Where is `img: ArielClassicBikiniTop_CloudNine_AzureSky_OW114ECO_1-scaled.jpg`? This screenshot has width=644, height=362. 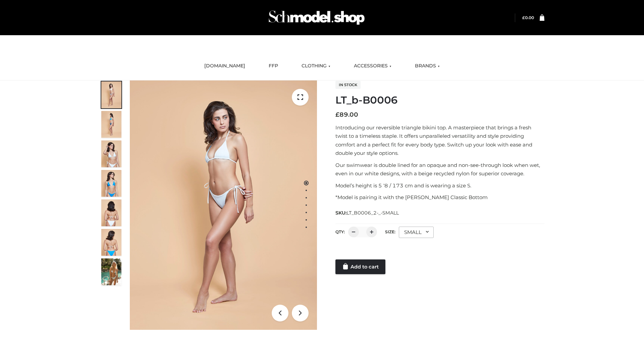 img: ArielClassicBikiniTop_CloudNine_AzureSky_OW114ECO_1-scaled.jpg is located at coordinates (111, 95).